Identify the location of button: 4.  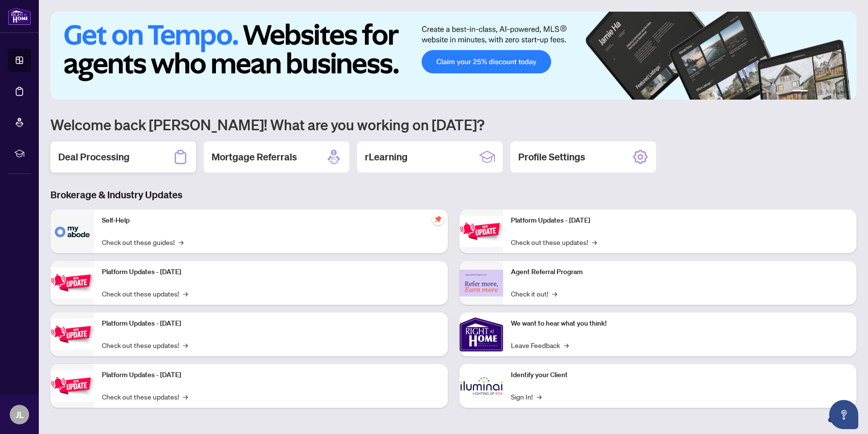
(829, 92).